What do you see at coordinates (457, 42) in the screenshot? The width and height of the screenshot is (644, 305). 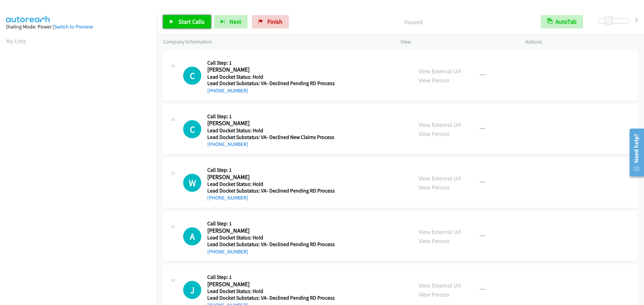 I see `p: View` at bounding box center [457, 42].